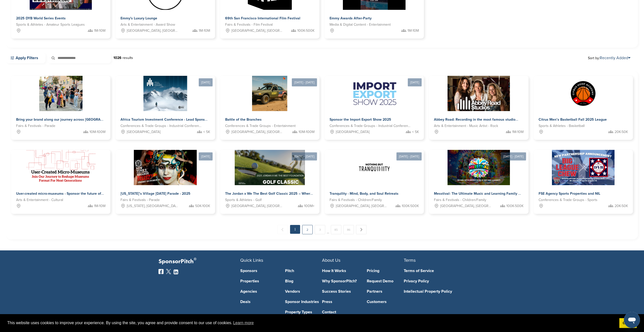  Describe the element at coordinates (350, 18) in the screenshot. I see `span: Emmy Awards After-Party` at that location.